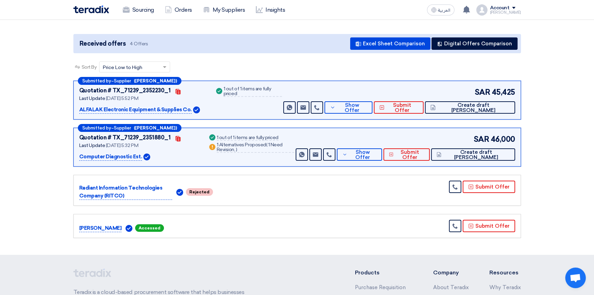 This screenshot has height=295, width=594. I want to click on a: Orders, so click(178, 10).